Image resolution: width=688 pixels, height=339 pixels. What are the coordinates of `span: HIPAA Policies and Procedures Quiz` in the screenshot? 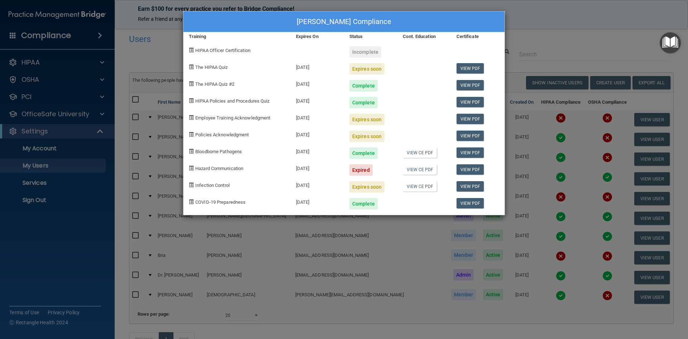 It's located at (232, 101).